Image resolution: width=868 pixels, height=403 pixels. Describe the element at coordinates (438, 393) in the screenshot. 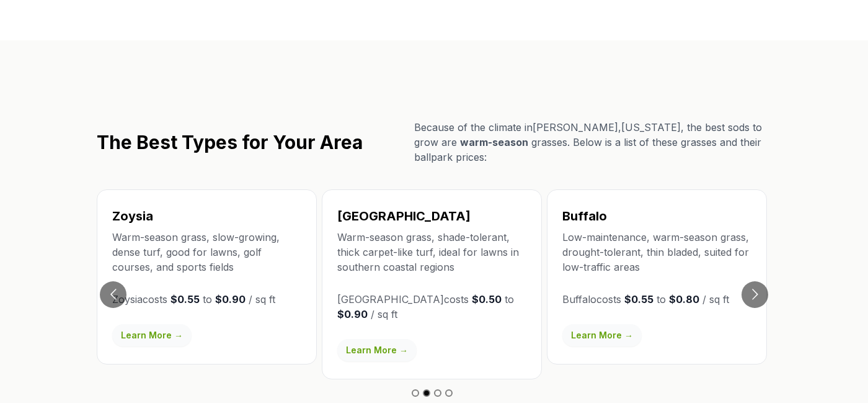

I see `button: Go to slide 3` at that location.